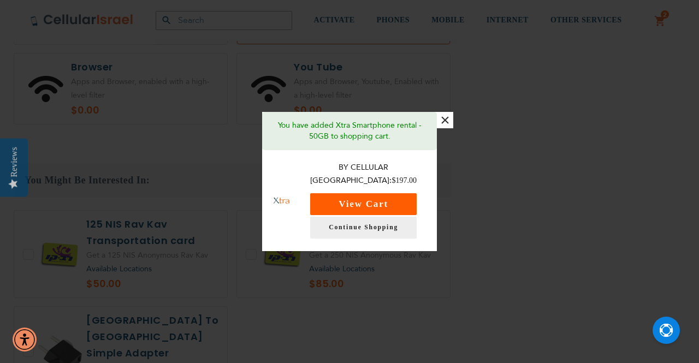  I want to click on div: Reviews, so click(14, 162).